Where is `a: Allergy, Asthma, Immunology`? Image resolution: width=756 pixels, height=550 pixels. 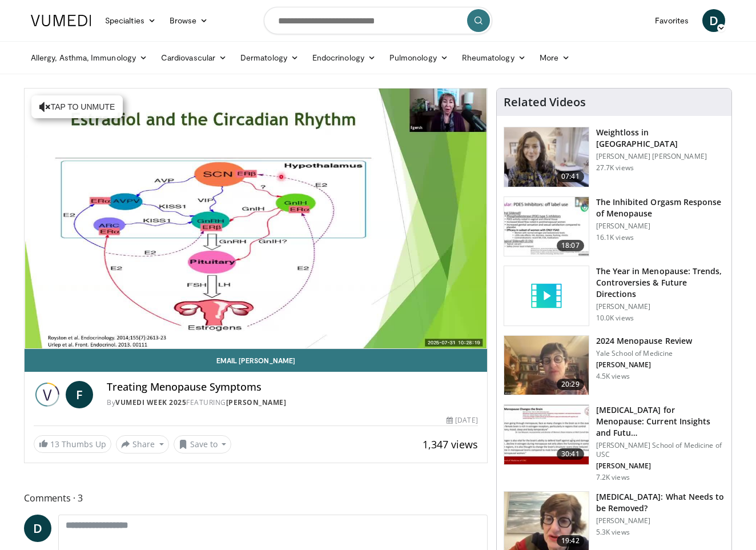
a: Allergy, Asthma, Immunology is located at coordinates (89, 58).